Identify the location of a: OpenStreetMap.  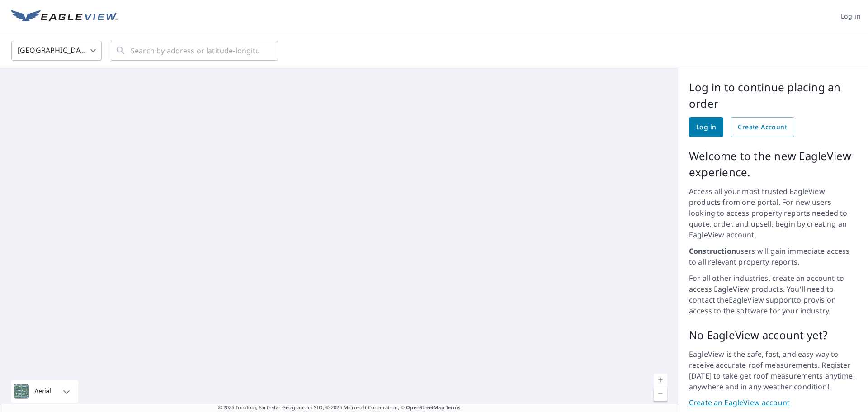
(425, 407).